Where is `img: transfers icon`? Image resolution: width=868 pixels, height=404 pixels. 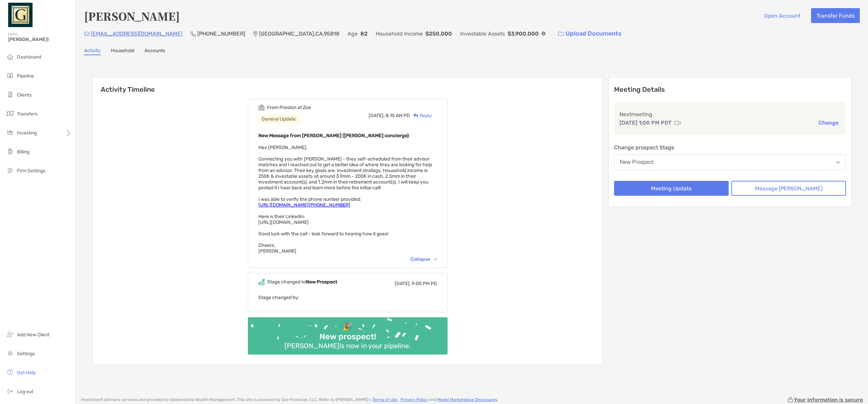
img: transfers icon is located at coordinates (10, 113).